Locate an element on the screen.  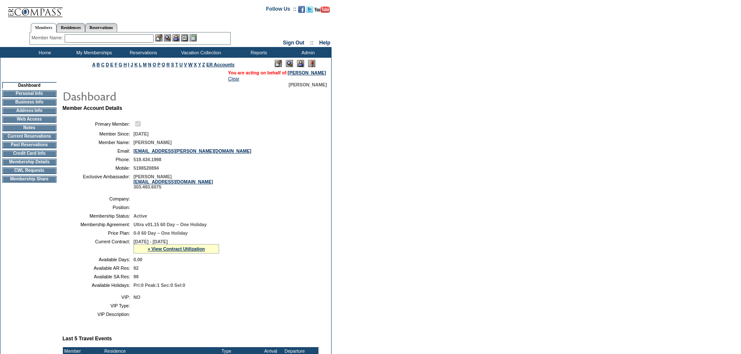
img: Subscribe to our YouTube Channel is located at coordinates (322, 9).